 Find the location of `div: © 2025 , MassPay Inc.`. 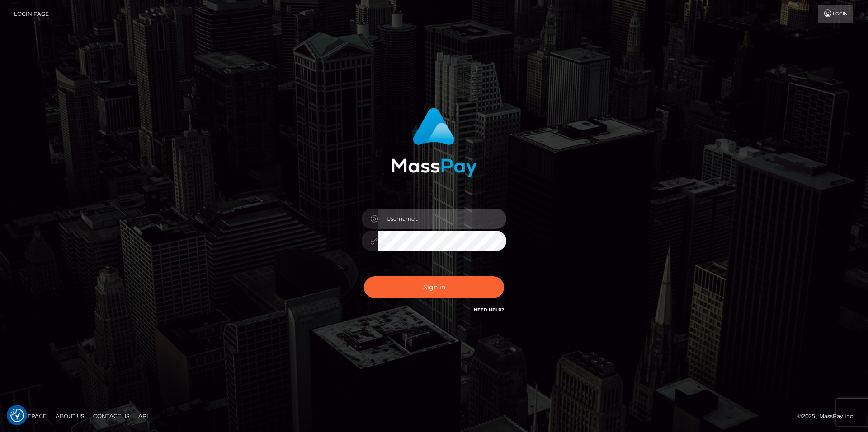

div: © 2025 , MassPay Inc. is located at coordinates (829, 416).